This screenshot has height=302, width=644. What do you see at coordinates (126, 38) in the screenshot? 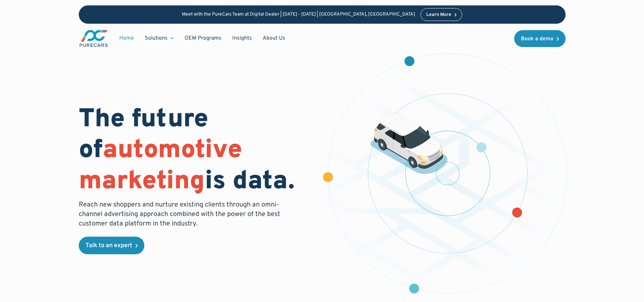
I see `a: Home` at bounding box center [126, 38].